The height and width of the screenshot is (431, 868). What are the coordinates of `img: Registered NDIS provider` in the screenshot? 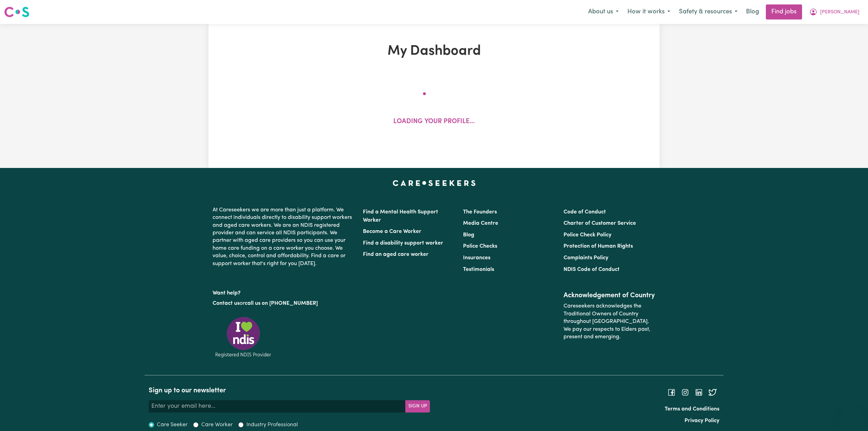 It's located at (243, 337).